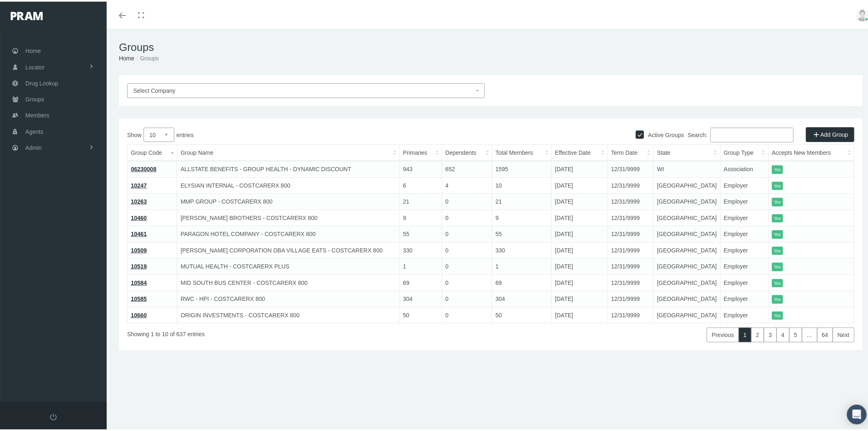  I want to click on td: 1, so click(522, 265).